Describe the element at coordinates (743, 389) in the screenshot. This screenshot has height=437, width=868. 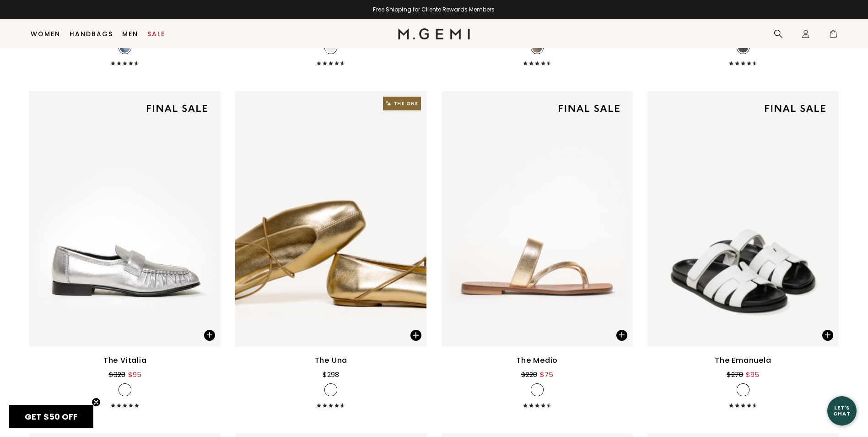
I see `img: v_7333535449147_SWATCH_50x.jpg` at that location.